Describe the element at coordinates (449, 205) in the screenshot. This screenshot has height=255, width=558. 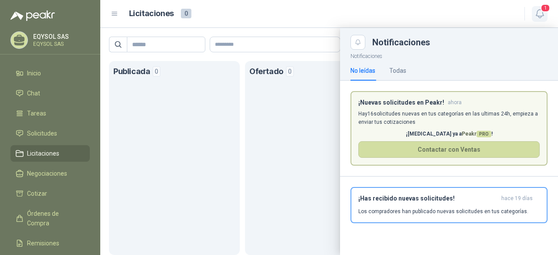
I see `button: ¡Has recibido nuevas solicitudes!hace 19 días Los compradores han publicado nuevas solicitudes en...` at that location.